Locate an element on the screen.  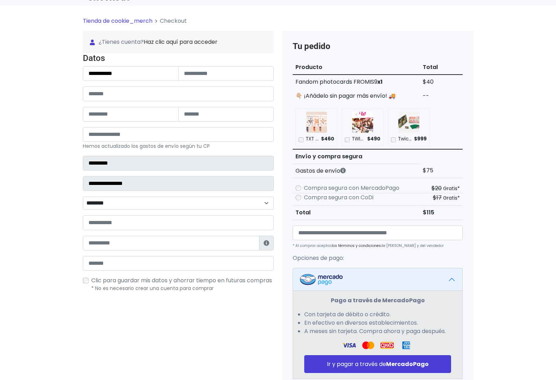
h4: Datos is located at coordinates (178, 58).